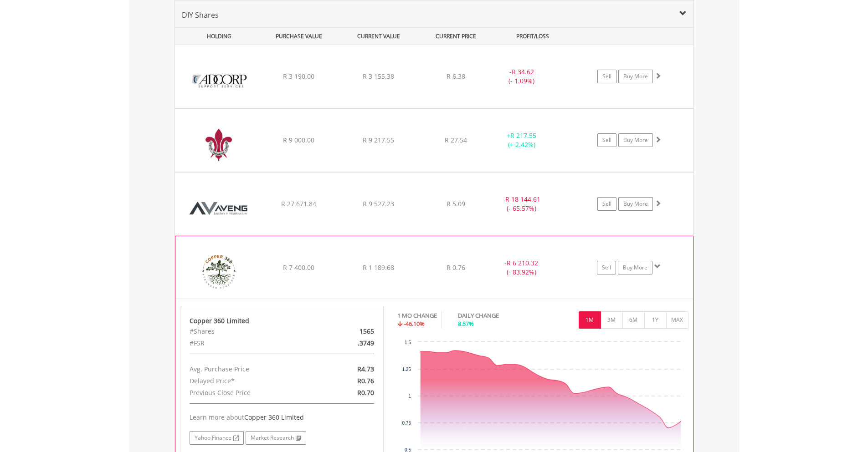  What do you see at coordinates (347, 331) in the screenshot?
I see `div: 1565` at bounding box center [347, 331].